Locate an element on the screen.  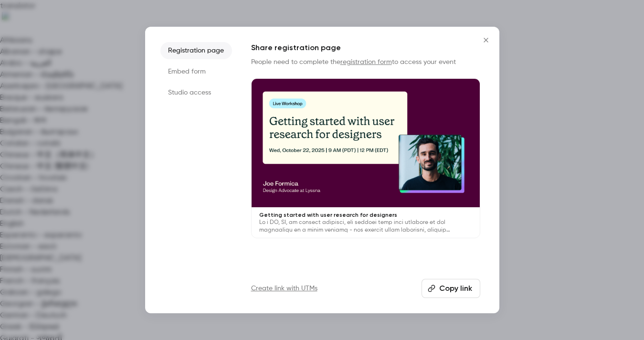
p: Lo i DO, SI, am consect adipisci, eli seddoei temp inci utlabore et dol magnaaliqu en a minim ven... is located at coordinates (366, 226).